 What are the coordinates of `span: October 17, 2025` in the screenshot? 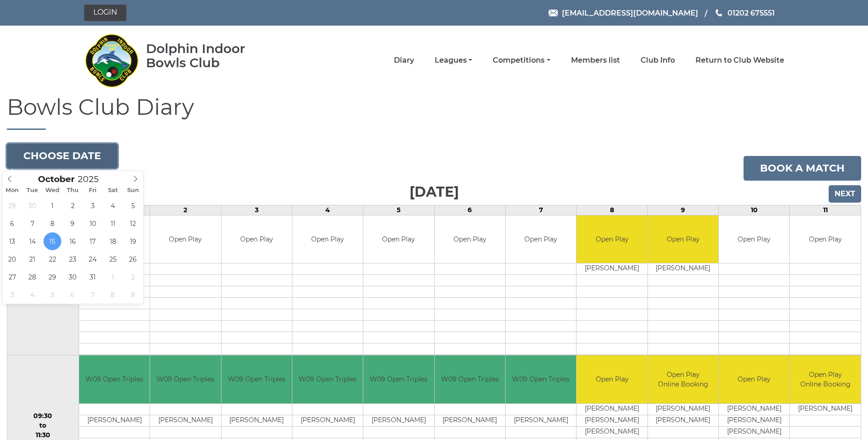 It's located at (92, 241).